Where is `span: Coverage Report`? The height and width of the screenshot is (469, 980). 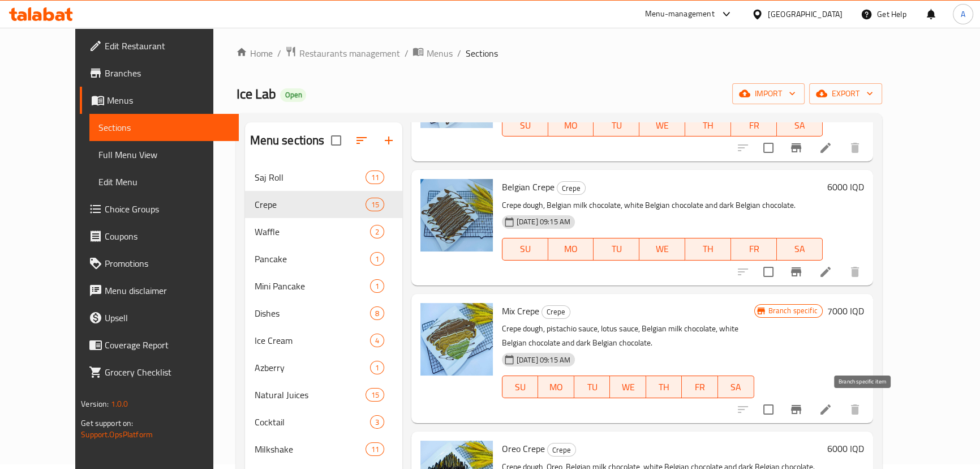 span: Coverage Report is located at coordinates (167, 345).